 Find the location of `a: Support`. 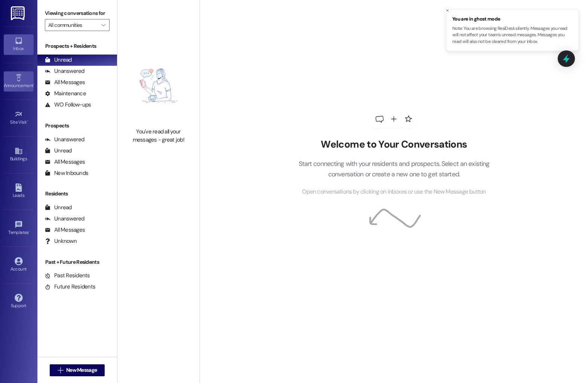

a: Support is located at coordinates (19, 302).